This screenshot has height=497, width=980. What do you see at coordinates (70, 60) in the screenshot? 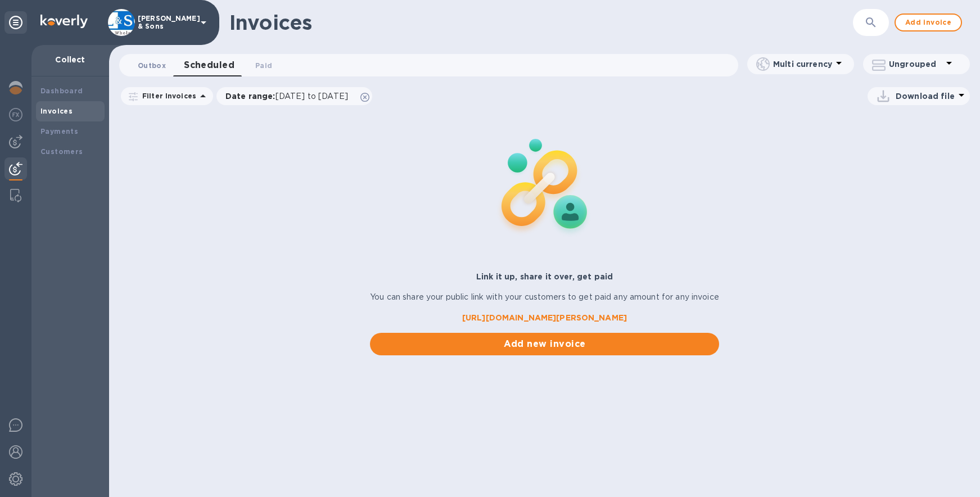
I see `p: Collect` at bounding box center [70, 60].